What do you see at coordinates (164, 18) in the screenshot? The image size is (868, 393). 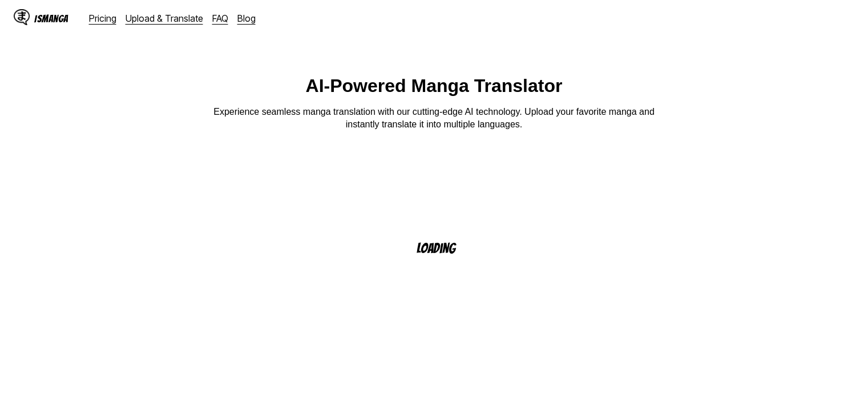 I see `a: Upload & Translate` at bounding box center [164, 18].